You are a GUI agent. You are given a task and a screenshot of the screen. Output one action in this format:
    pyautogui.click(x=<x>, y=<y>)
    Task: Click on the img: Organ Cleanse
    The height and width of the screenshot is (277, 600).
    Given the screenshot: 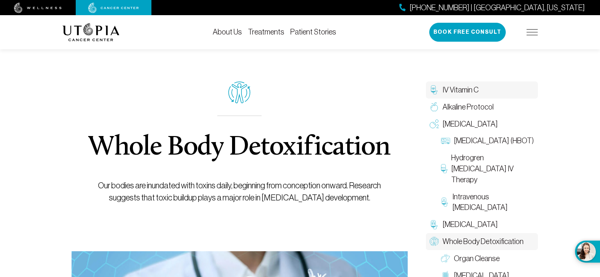 What is the action you would take?
    pyautogui.click(x=446, y=258)
    